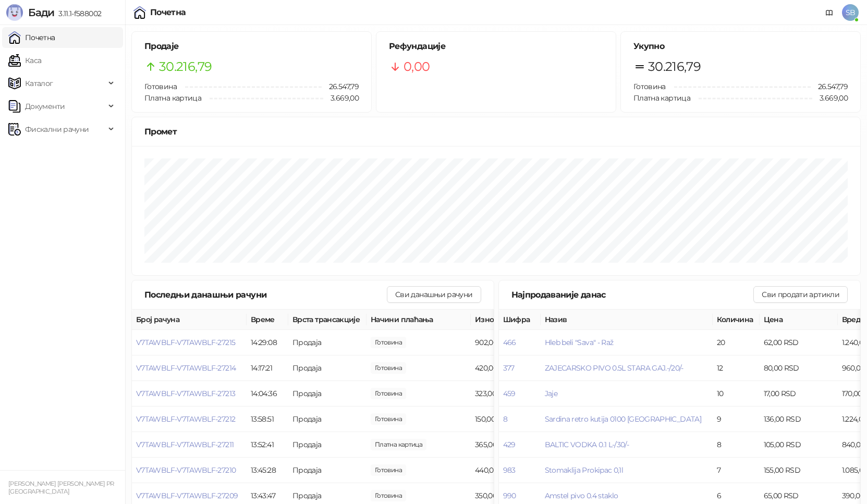 Image resolution: width=867 pixels, height=504 pixels. Describe the element at coordinates (510, 470) in the screenshot. I see `td: 440,00 RSD` at that location.